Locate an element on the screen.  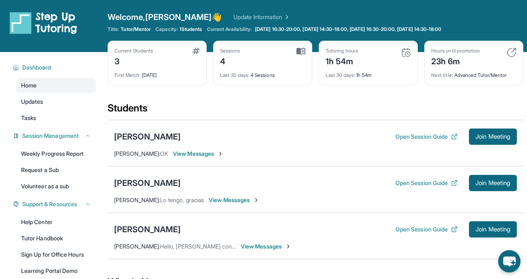
span: Tutor/Mentor is located at coordinates (136, 29).